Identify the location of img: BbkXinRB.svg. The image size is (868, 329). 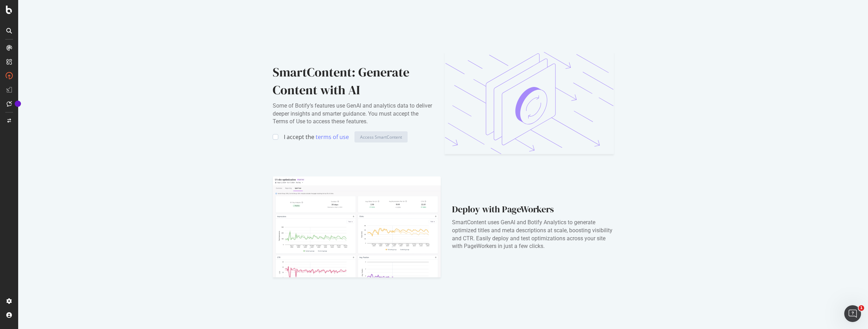
(357, 227).